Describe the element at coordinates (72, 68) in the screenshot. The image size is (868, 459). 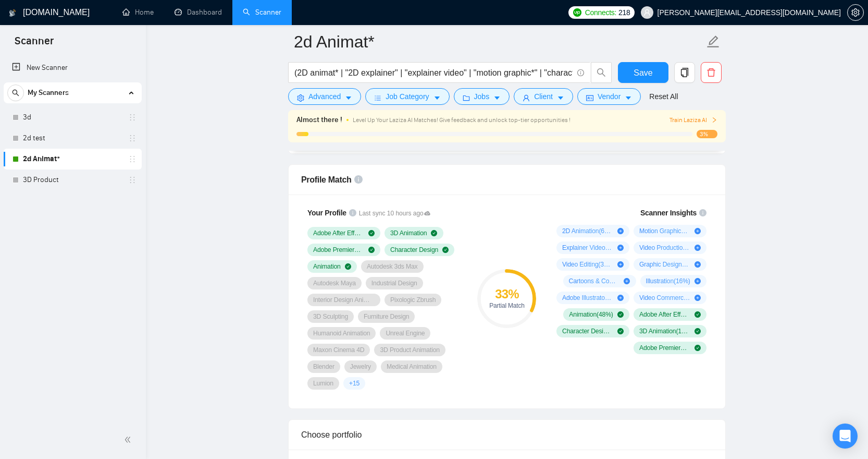
I see `a: New Scanner` at that location.